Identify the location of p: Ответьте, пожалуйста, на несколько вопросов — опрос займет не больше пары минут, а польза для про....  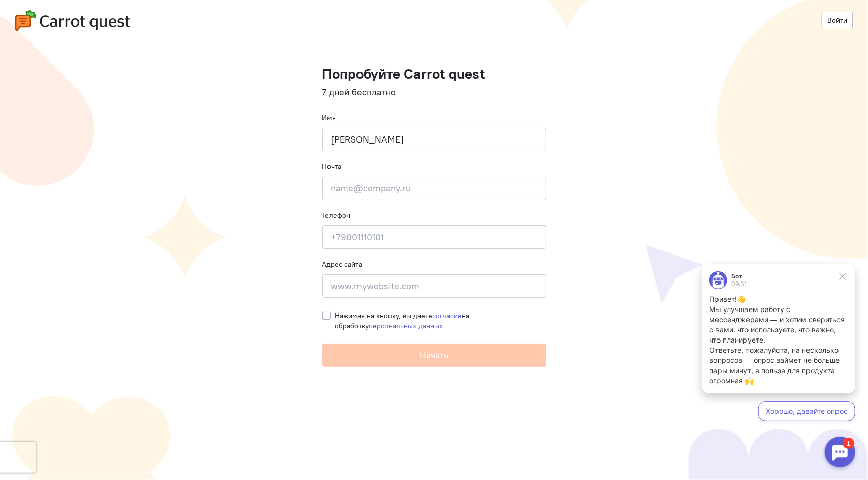
(87, 107).